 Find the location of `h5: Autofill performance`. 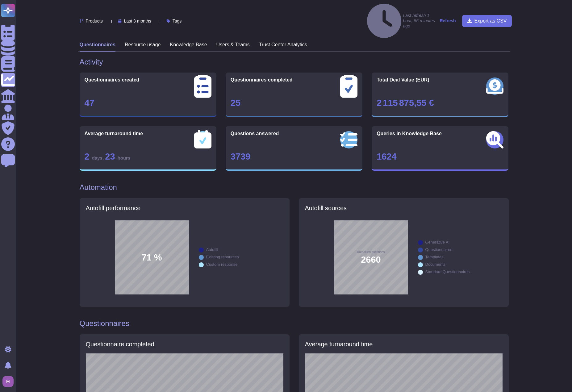

h5: Autofill performance is located at coordinates (185, 208).